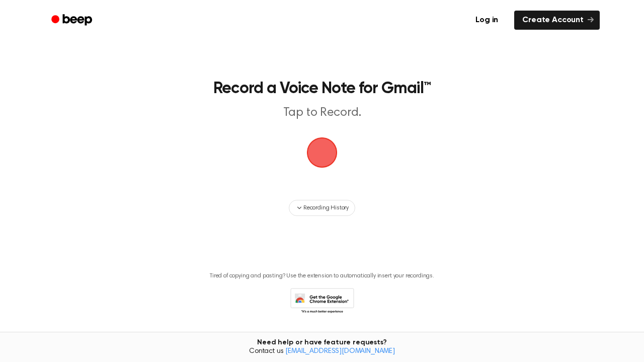  Describe the element at coordinates (322, 153) in the screenshot. I see `button: Beep Logo` at that location.